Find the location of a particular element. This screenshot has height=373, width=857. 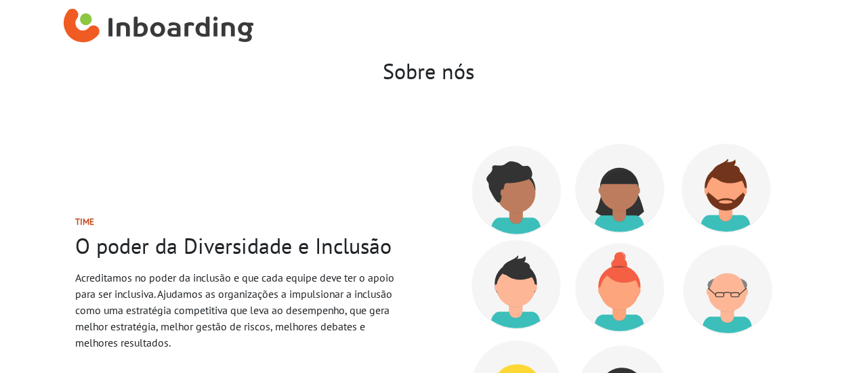

img: Inboarding Home is located at coordinates (159, 29).